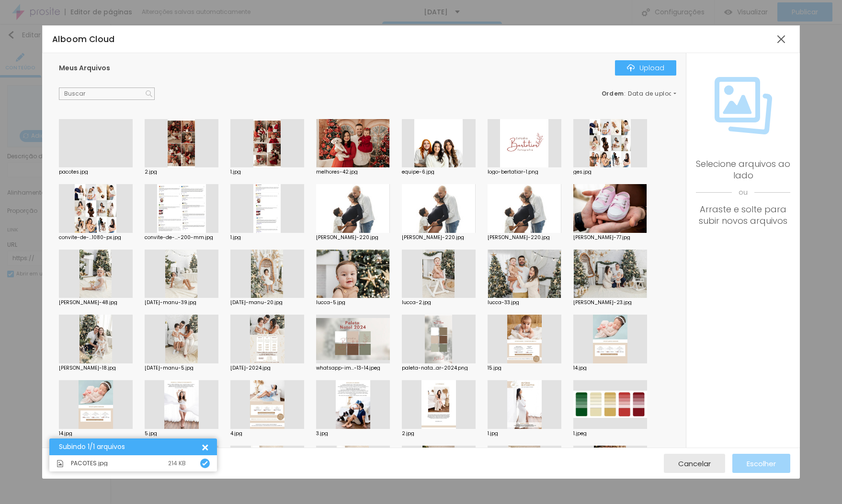 The image size is (842, 504). What do you see at coordinates (742, 193) in the screenshot?
I see `span: ou` at bounding box center [742, 193].